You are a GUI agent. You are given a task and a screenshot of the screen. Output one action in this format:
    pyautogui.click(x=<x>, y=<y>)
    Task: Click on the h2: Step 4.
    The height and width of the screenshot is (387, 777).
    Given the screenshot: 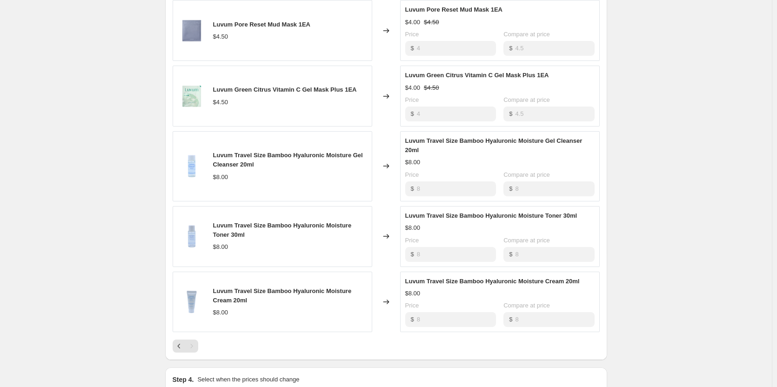 What is the action you would take?
    pyautogui.click(x=183, y=380)
    